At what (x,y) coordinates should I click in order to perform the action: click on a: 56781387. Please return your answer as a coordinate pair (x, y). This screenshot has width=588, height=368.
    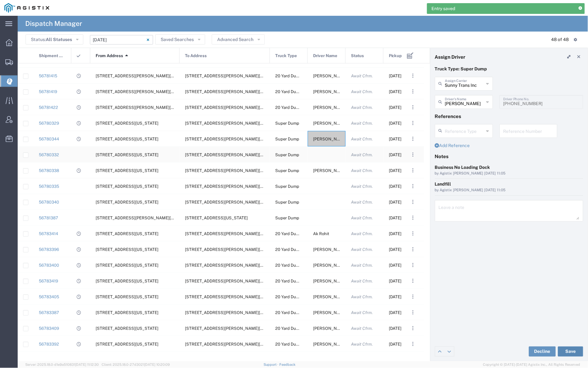
    Looking at the image, I should click on (48, 218).